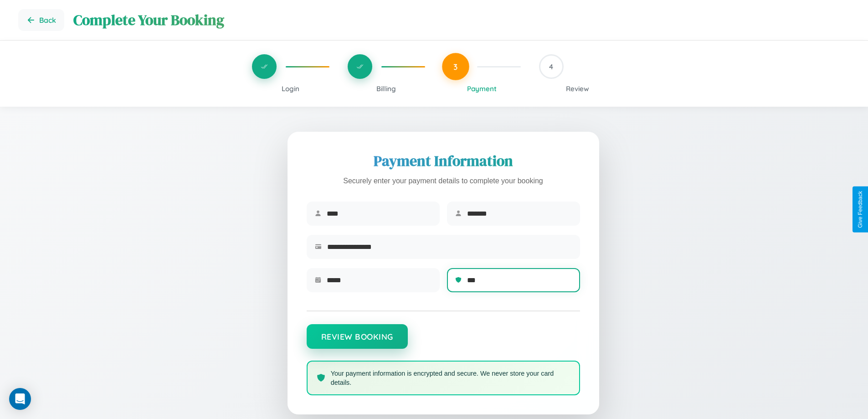 The height and width of the screenshot is (419, 868). What do you see at coordinates (20, 399) in the screenshot?
I see `div: Open Intercom Messenger` at bounding box center [20, 399].